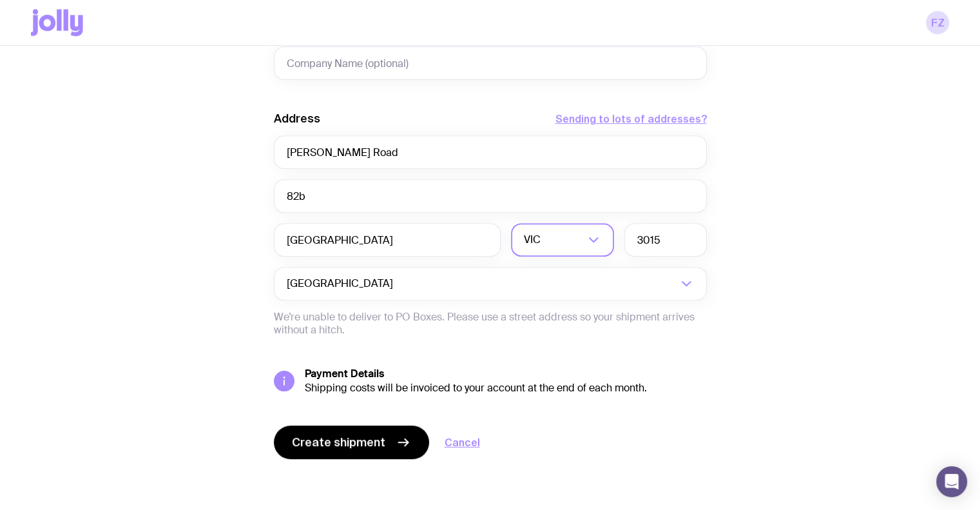  Describe the element at coordinates (952, 482) in the screenshot. I see `div: Open Intercom Messenger` at that location.